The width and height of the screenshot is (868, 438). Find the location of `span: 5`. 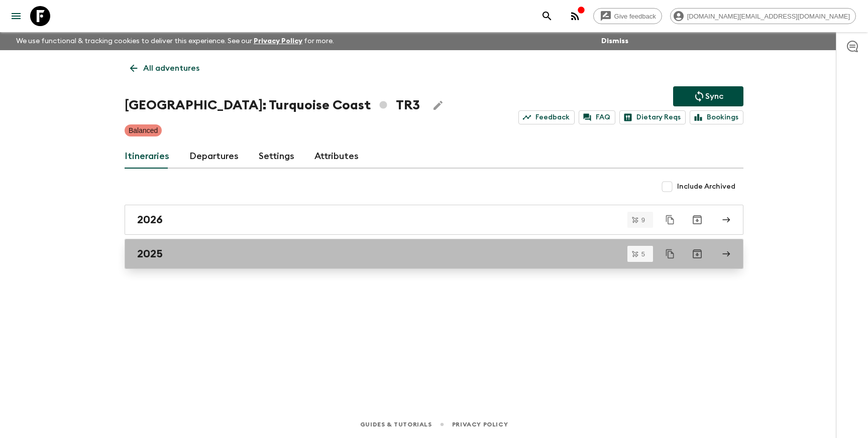

span: 5 is located at coordinates (643, 254).